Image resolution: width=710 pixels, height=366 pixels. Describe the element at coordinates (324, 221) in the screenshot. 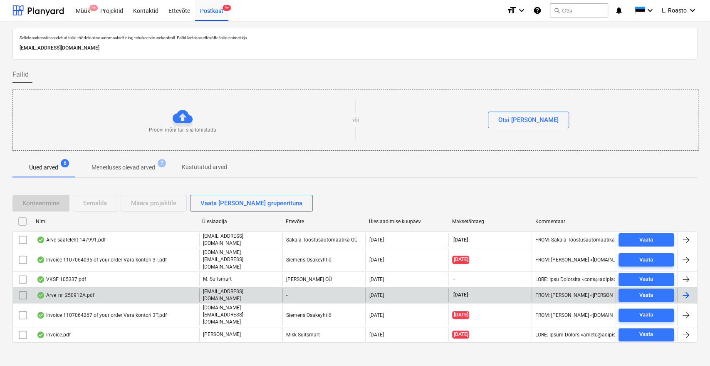

I see `div: Ettevõte` at that location.